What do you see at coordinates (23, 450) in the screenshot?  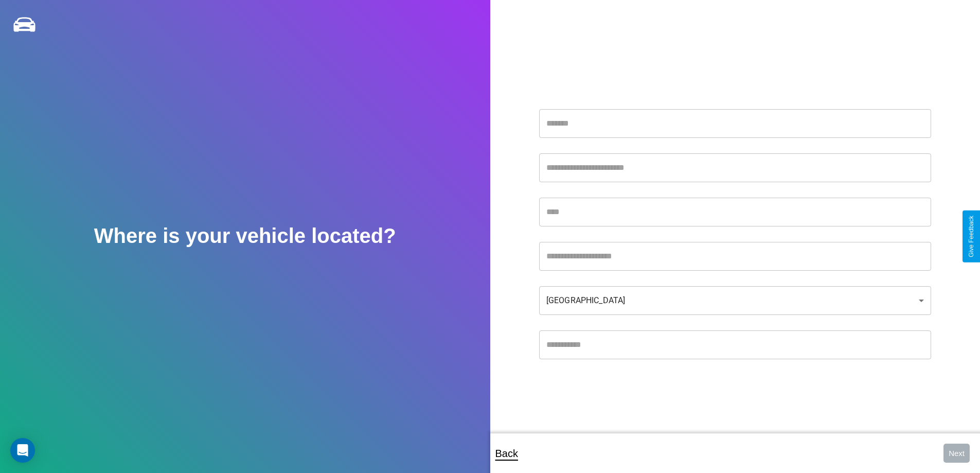 I see `div: Open Intercom Messenger` at bounding box center [23, 450].